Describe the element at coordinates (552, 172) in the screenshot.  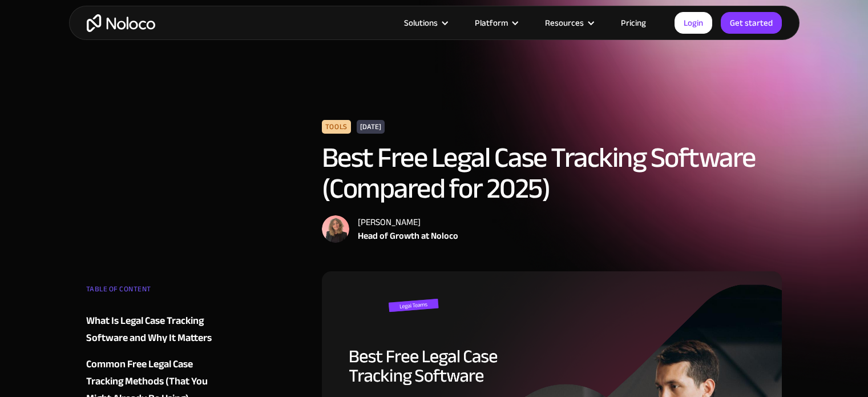
I see `h1: Best Free Legal Case Tracking Software (Compared for 2025)` at that location.